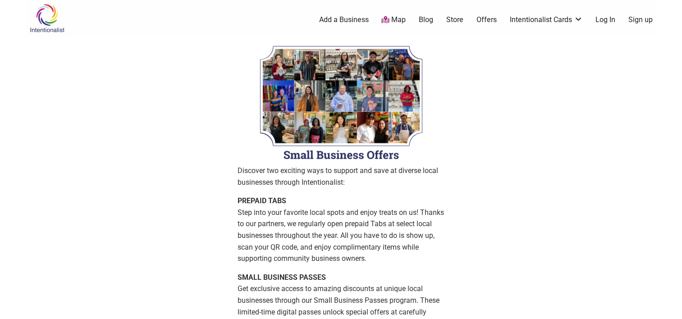 The image size is (682, 319). What do you see at coordinates (487, 20) in the screenshot?
I see `a: Offers` at bounding box center [487, 20].